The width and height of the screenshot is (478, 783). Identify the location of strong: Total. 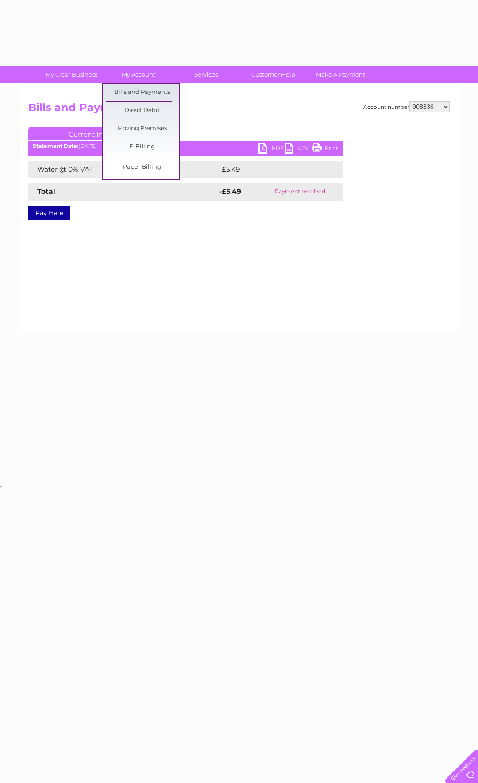
(46, 191).